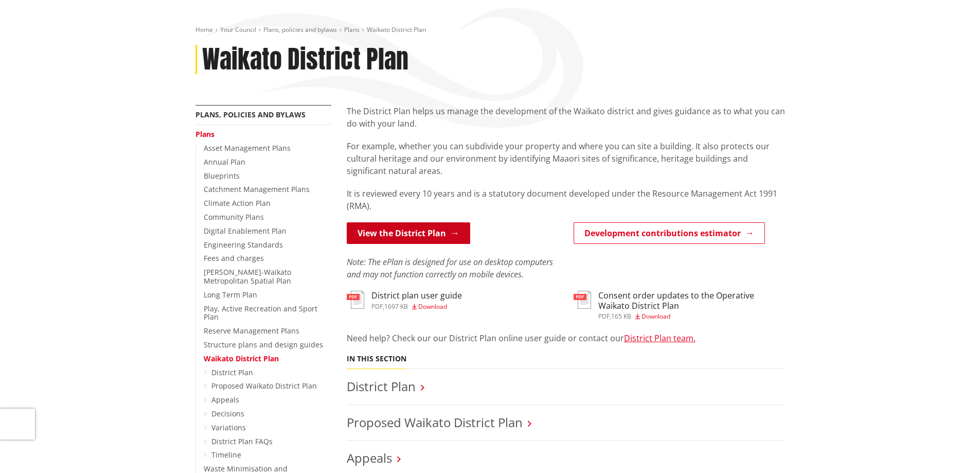 This screenshot has height=473, width=980. I want to click on a: Structure plans and design guides, so click(264, 344).